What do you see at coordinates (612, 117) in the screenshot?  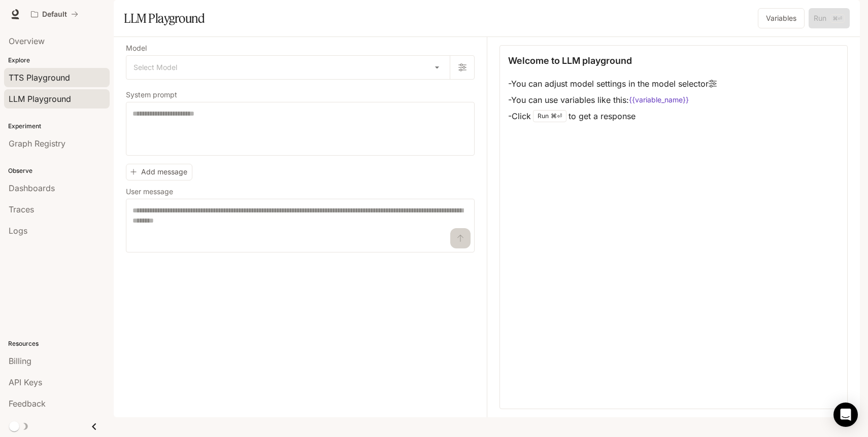 I see `li: - Click to get a response` at bounding box center [612, 117].